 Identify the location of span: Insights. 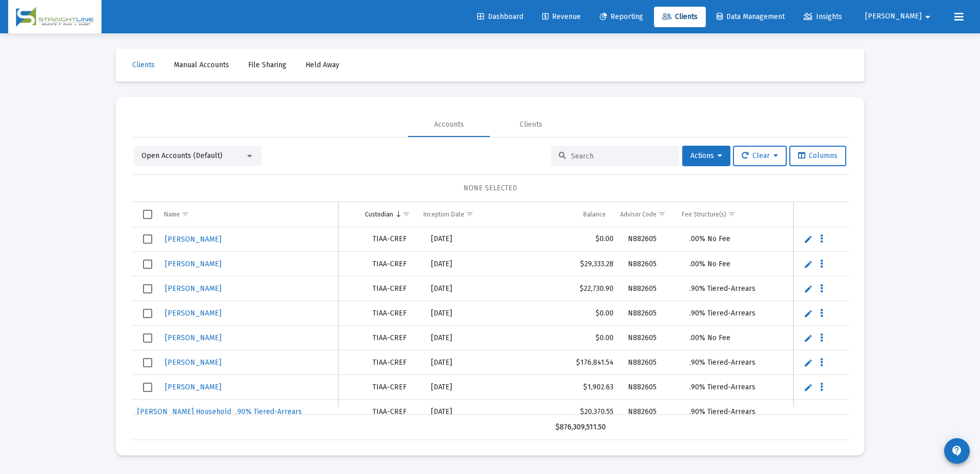
(823, 16).